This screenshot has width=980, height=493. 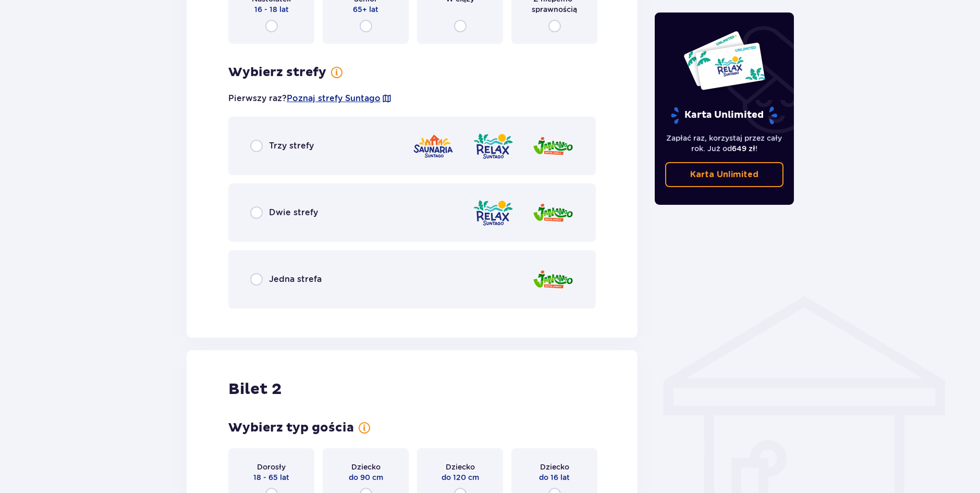 What do you see at coordinates (461, 477) in the screenshot?
I see `p: do 120 cm` at bounding box center [461, 477].